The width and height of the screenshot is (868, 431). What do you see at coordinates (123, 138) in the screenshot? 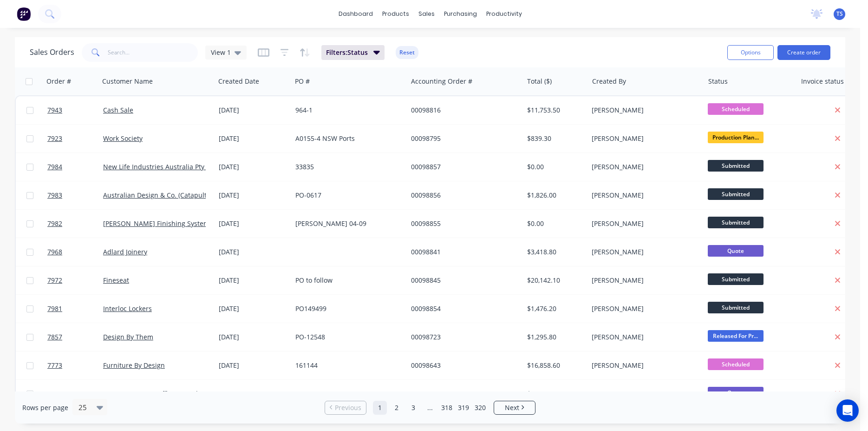
I see `a: Work Society` at bounding box center [123, 138].